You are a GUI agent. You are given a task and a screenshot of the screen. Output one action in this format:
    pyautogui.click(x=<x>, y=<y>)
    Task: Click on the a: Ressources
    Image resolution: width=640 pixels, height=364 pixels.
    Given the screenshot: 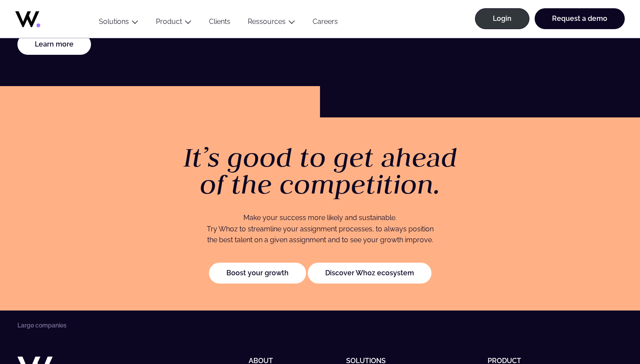 What is the action you would take?
    pyautogui.click(x=266, y=21)
    